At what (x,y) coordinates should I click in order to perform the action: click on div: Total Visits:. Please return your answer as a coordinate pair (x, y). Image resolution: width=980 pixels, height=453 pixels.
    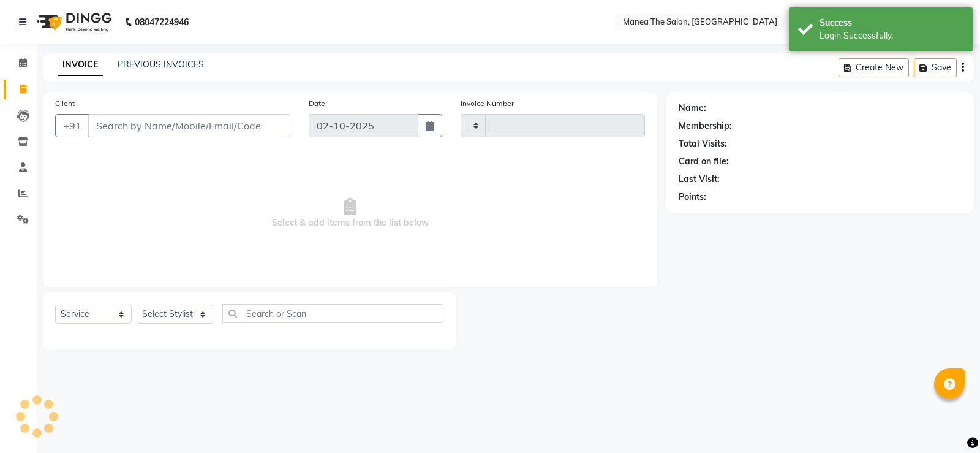
    Looking at the image, I should click on (703, 143).